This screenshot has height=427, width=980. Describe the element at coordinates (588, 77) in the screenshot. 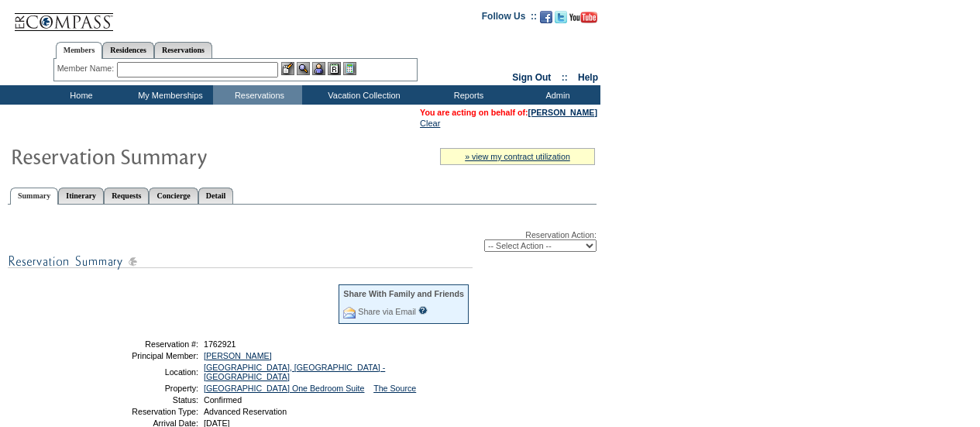

I see `a: Help` at that location.